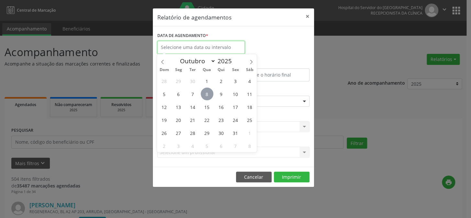  Describe the element at coordinates (193, 119) in the screenshot. I see `span: Outubro 21, 2025` at that location.